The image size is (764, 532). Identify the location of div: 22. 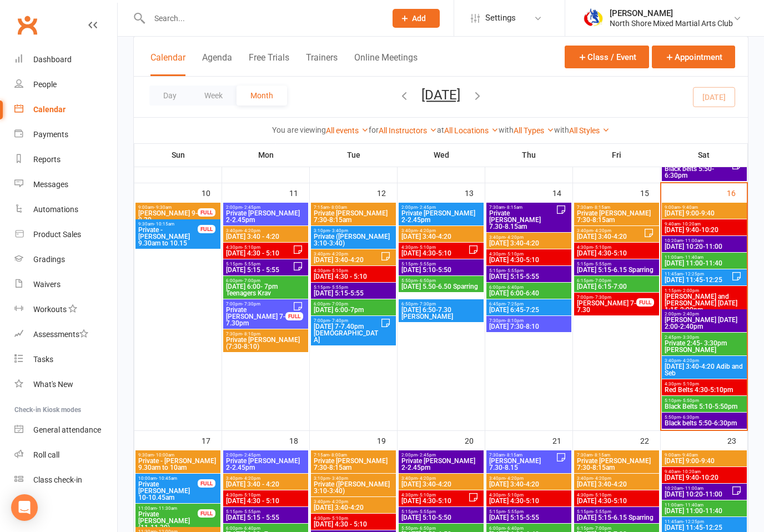
(650, 439).